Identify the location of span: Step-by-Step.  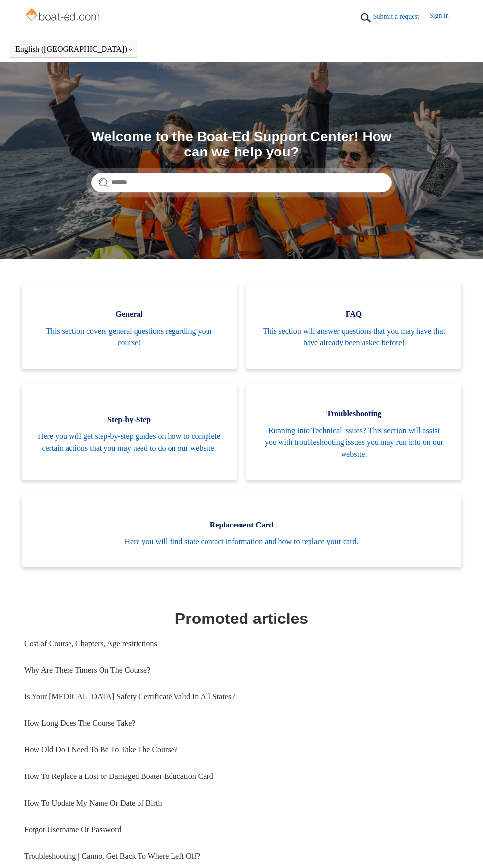
(129, 420).